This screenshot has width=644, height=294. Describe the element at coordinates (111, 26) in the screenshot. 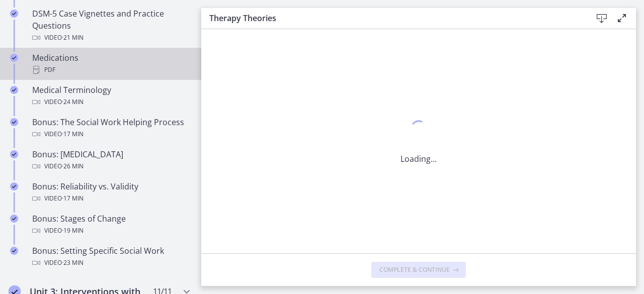

I see `div: DSM-5 Case Vignettes and Practice Questions` at that location.